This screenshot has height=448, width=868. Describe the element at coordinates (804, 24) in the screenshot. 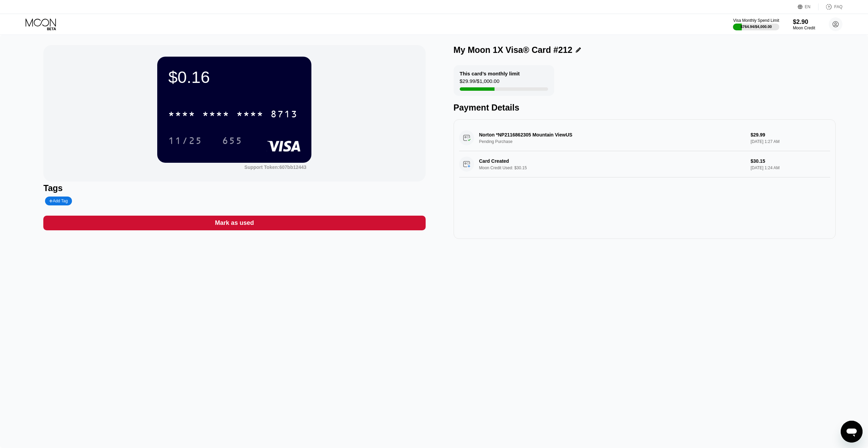

I see `div: $2.90Moon Credit` at that location.